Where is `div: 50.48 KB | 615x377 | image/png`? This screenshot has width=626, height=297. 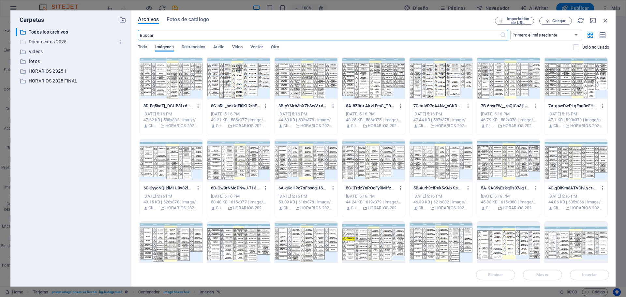
div: 50.48 KB | 615x377 | image/png is located at coordinates (238, 202).